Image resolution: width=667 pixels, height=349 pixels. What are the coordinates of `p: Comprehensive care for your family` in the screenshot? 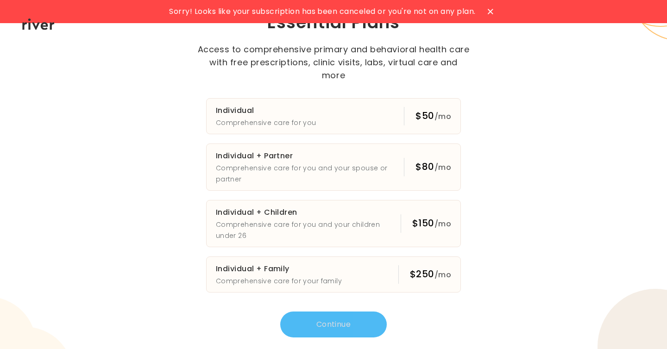 It's located at (279, 281).